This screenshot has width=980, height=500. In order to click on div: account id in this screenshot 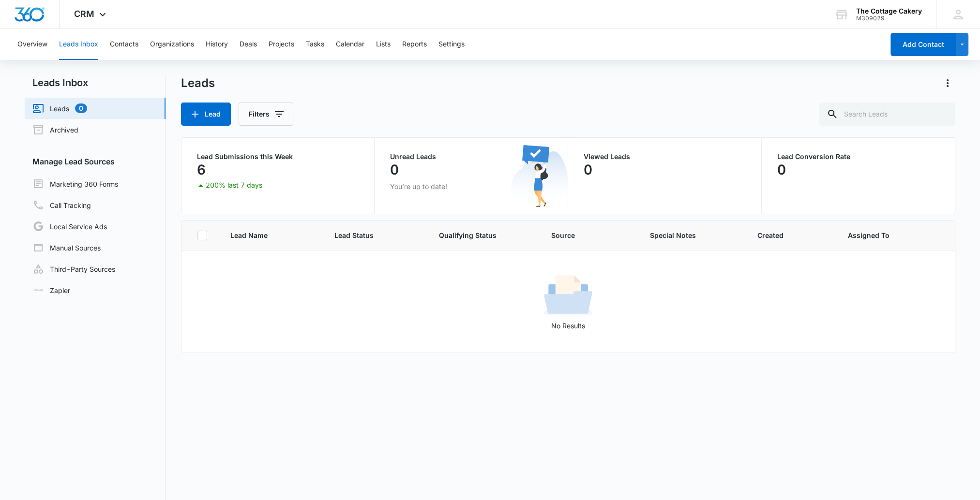, I will do `click(889, 19)`.